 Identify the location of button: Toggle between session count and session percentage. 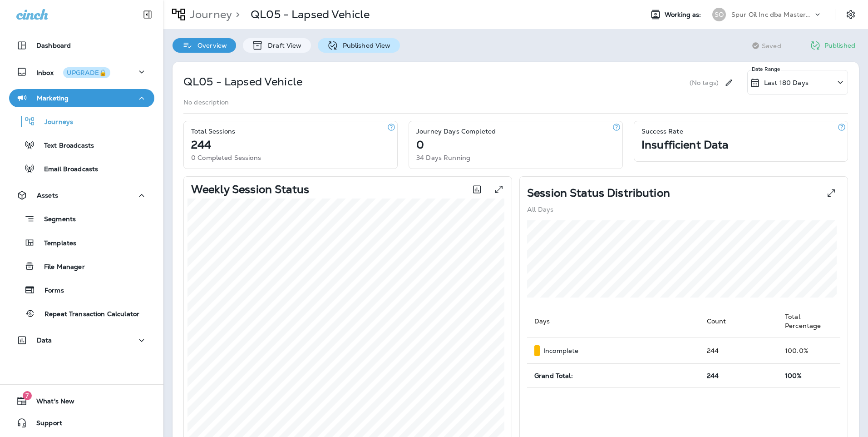
(476, 189).